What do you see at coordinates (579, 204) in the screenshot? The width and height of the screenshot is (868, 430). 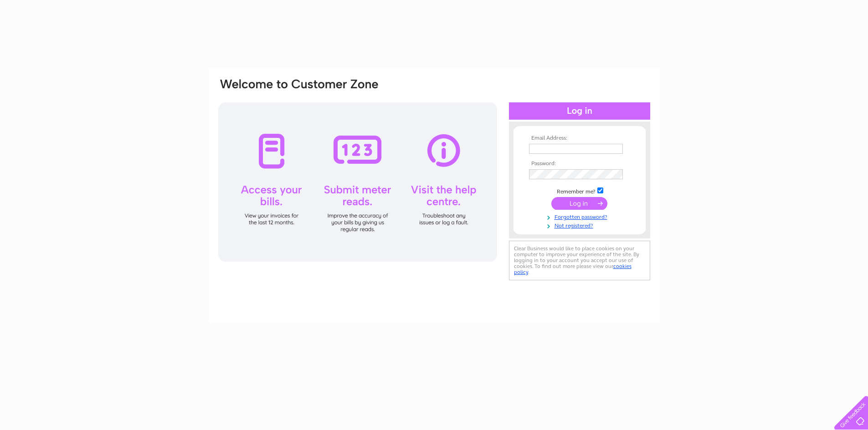 I see `input: Submit` at bounding box center [579, 204].